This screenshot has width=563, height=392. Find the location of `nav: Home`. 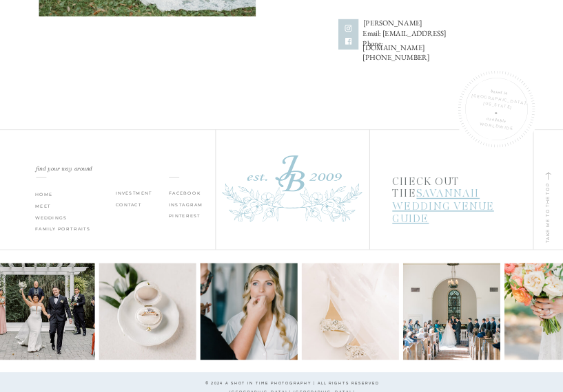

nav: Home is located at coordinates (71, 195).